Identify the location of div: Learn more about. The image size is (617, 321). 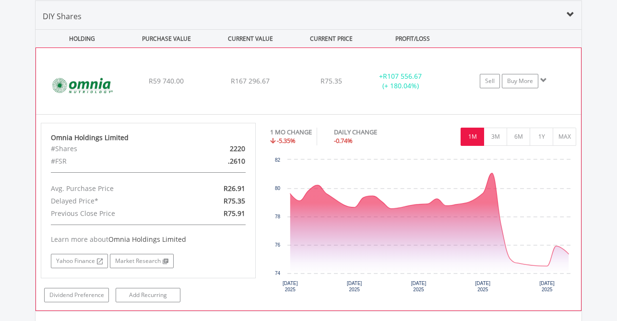
(148, 239).